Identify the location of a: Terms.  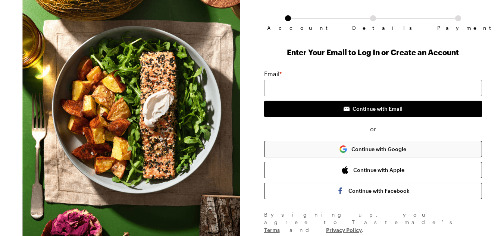
(272, 229).